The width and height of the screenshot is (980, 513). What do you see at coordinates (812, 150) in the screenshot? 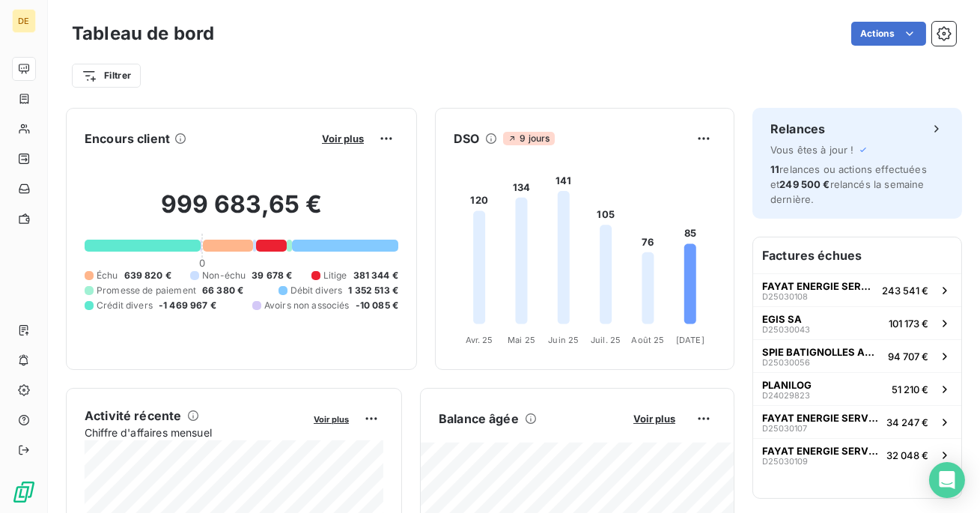
I see `span: Vous êtes à jour !` at bounding box center [812, 150].